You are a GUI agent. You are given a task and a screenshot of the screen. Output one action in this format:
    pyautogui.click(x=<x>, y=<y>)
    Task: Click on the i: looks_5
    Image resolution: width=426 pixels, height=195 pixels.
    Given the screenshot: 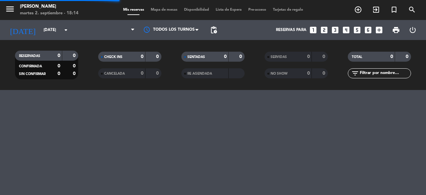 What is the action you would take?
    pyautogui.click(x=357, y=30)
    